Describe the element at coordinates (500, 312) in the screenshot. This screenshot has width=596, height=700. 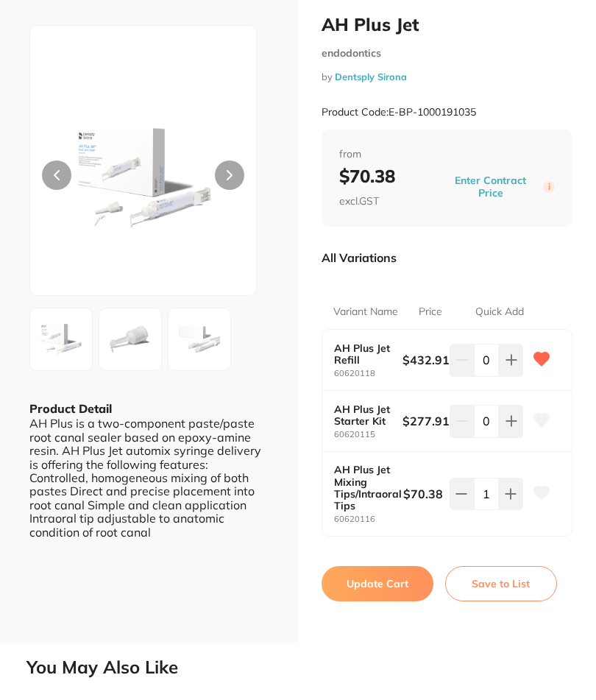
I see `p: Quick Add` at that location.